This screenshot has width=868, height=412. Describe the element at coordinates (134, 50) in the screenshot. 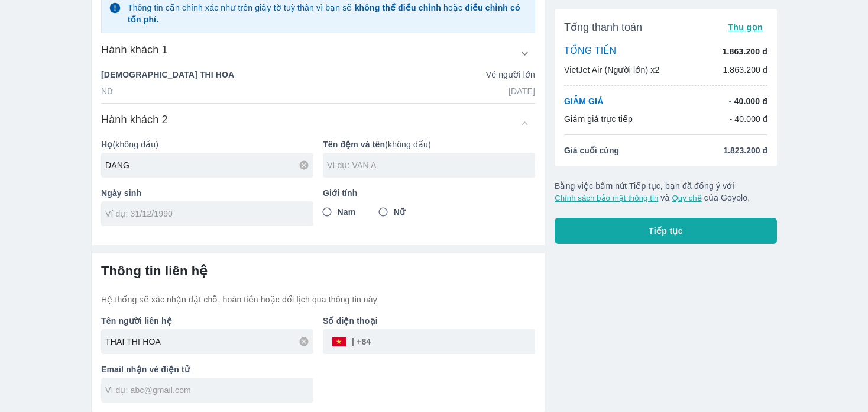

I see `h6: Hành khách 1` at that location.